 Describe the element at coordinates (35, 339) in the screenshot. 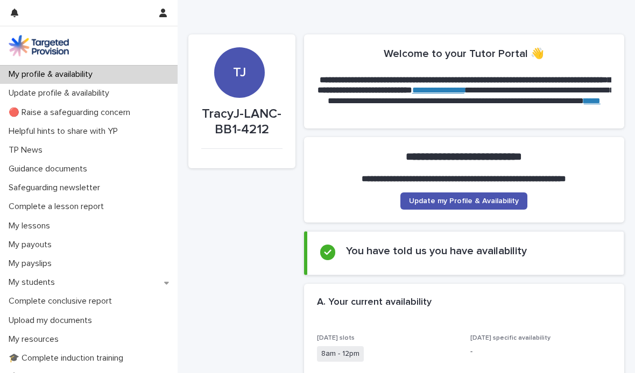

I see `p: My resources` at that location.